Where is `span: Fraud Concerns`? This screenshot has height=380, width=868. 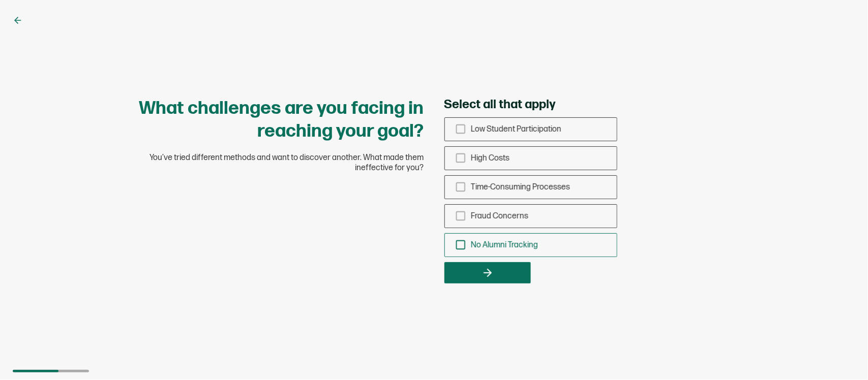 span: Fraud Concerns is located at coordinates (500, 216).